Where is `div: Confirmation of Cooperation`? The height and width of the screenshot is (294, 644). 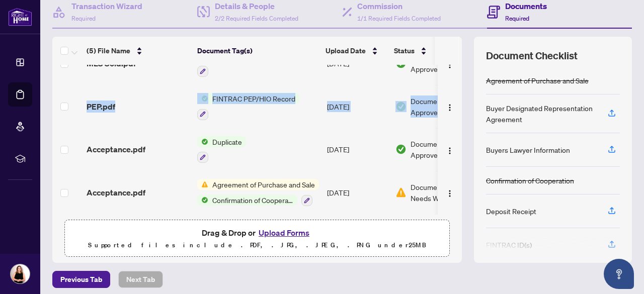 div: Confirmation of Cooperation is located at coordinates (530, 181).